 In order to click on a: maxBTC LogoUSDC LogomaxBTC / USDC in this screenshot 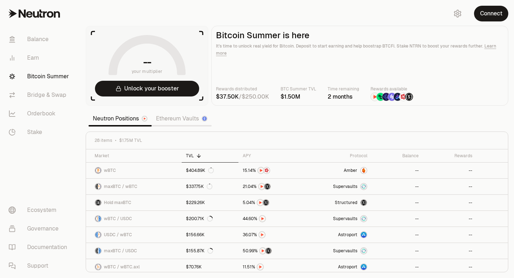, I will do `click(134, 250)`.